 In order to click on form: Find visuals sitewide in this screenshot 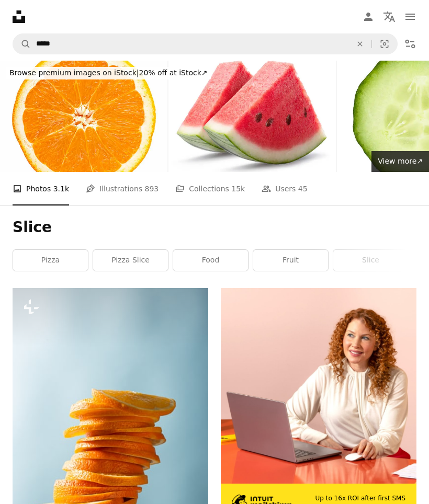, I will do `click(205, 44)`.